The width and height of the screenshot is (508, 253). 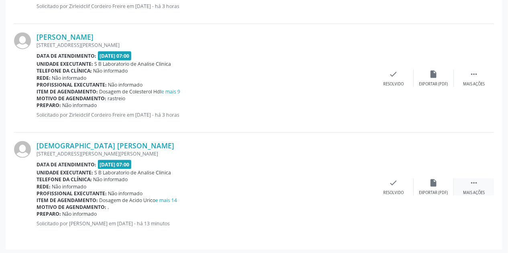 I want to click on span: Dosagem de Colesterol Hdl, so click(x=140, y=92).